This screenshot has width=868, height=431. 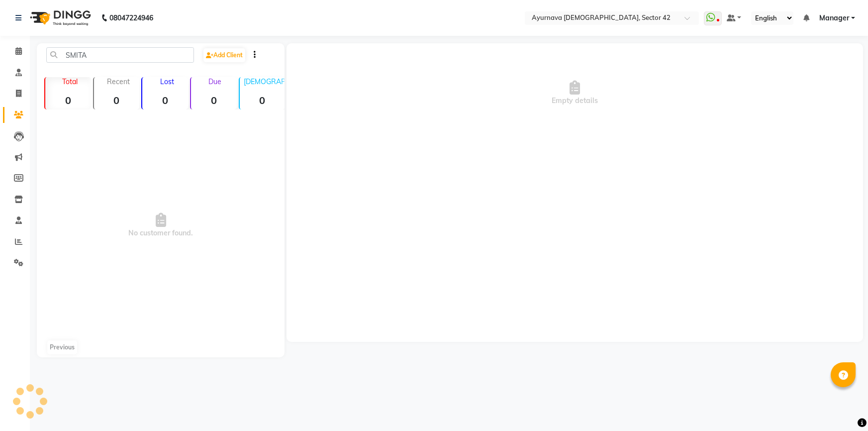 I want to click on p: Recent, so click(x=119, y=82).